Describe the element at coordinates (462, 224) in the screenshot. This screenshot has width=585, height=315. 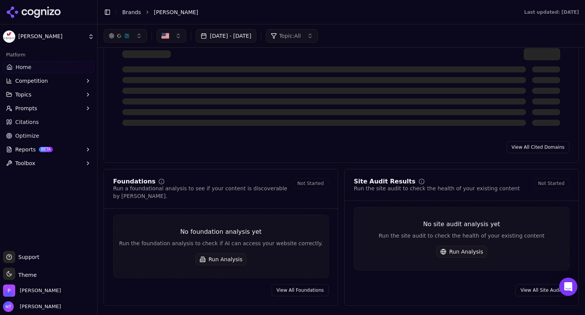
I see `div: No site audit analysis yet` at that location.